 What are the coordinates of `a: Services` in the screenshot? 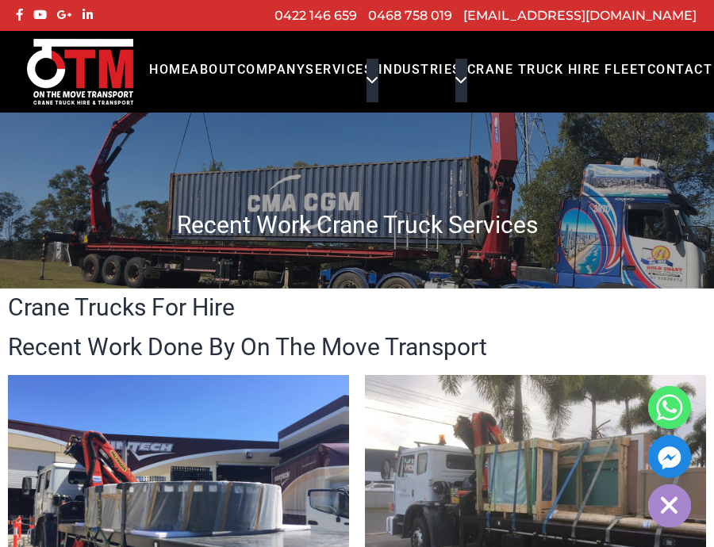 It's located at (339, 80).